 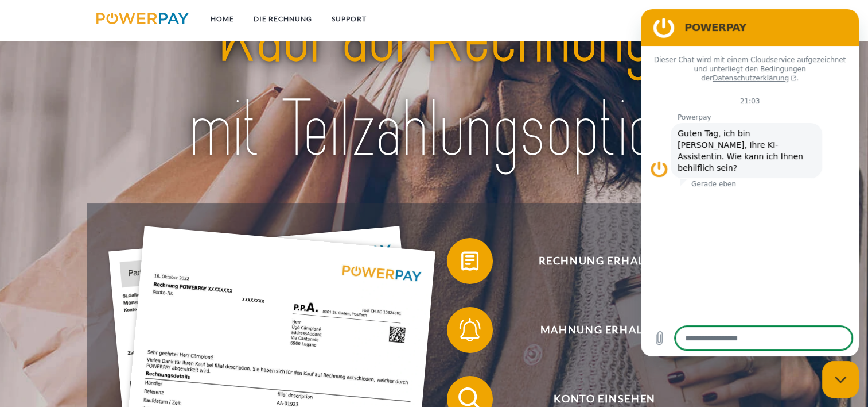 I want to click on img: qb_bell.svg, so click(x=470, y=330).